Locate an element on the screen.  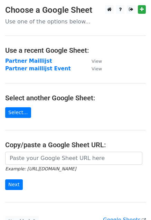
a: Partner maillijst Event is located at coordinates (38, 69).